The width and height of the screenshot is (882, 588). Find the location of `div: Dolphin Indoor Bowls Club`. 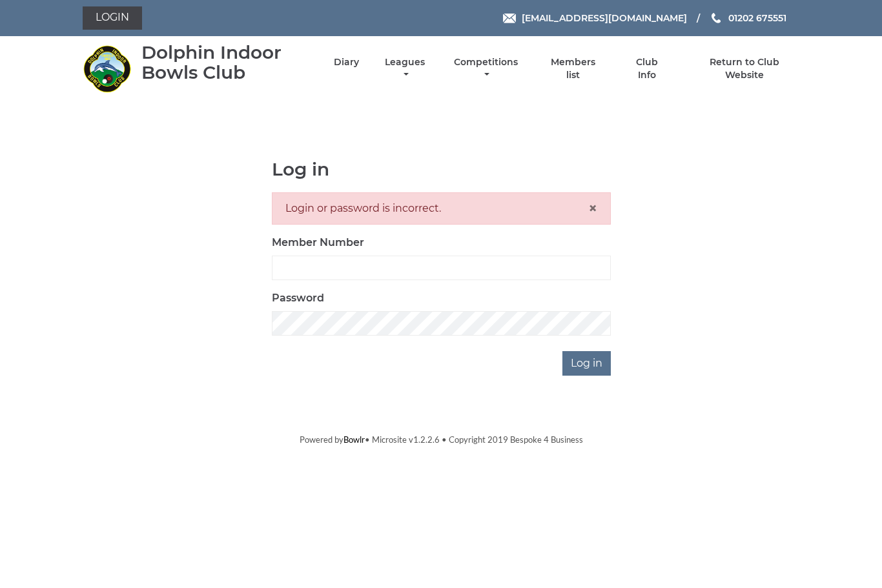

div: Dolphin Indoor Bowls Club is located at coordinates (226, 63).